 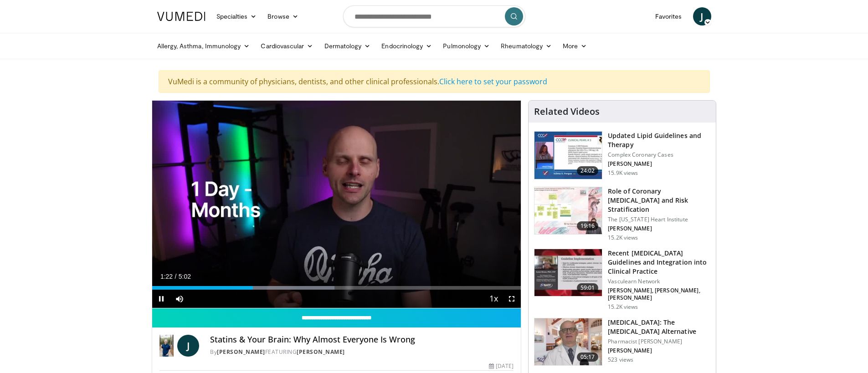 What do you see at coordinates (167, 346) in the screenshot?
I see `img: Dr. Jordan Rennicke` at bounding box center [167, 346].